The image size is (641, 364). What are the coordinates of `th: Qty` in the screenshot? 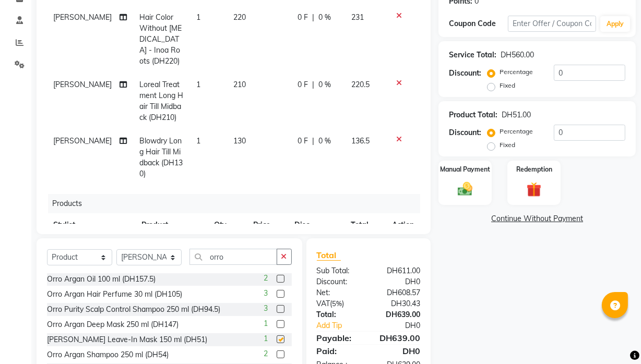 It's located at (227, 225).